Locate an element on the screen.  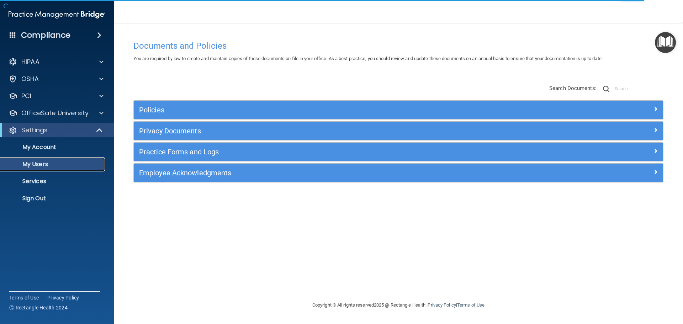
p: Settings is located at coordinates (34, 130).